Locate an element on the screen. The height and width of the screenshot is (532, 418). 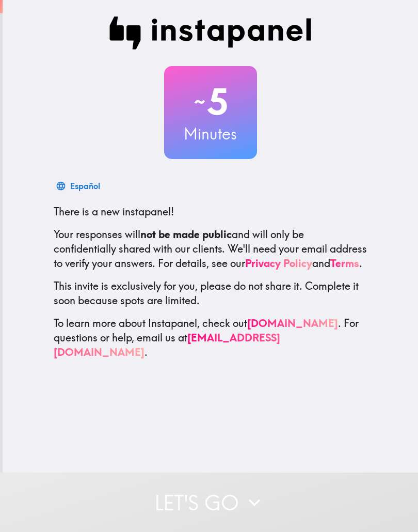
p: To learn more about Instapanel, check out . For questions or help, email us at . is located at coordinates (210, 338).